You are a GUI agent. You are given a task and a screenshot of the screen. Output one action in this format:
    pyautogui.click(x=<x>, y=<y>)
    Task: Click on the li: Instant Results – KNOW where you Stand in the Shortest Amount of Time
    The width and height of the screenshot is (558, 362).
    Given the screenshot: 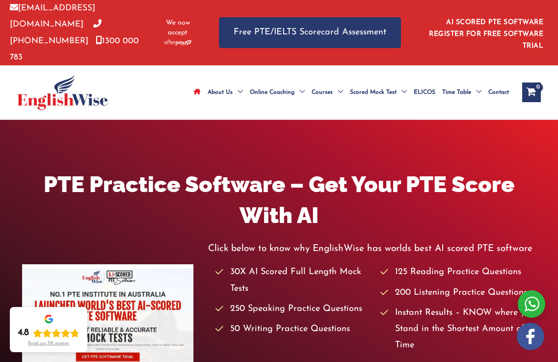 What is the action you would take?
    pyautogui.click(x=458, y=329)
    